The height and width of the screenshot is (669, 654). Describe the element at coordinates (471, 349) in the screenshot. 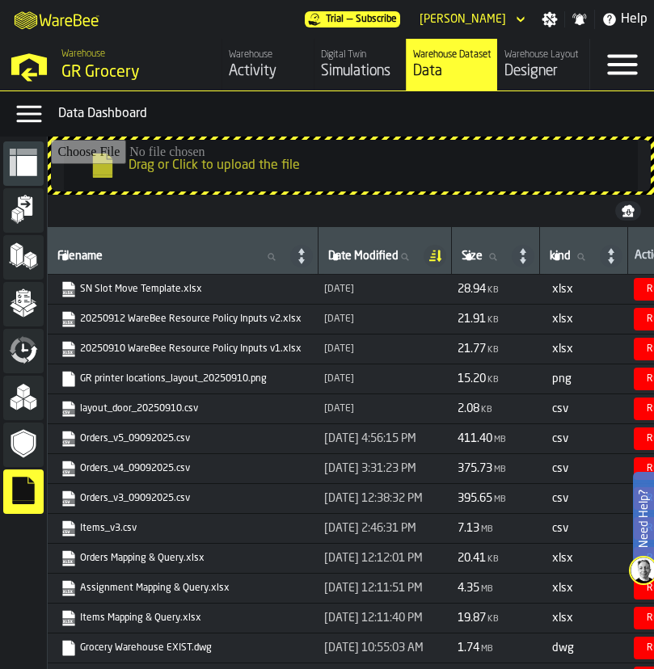

I see `span: 21.77` at that location.